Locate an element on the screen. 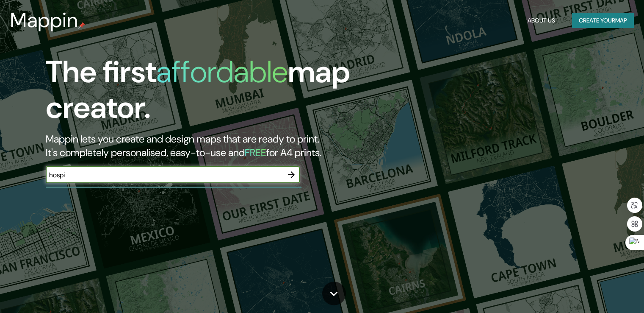 The image size is (644, 313). button: About Us is located at coordinates (541, 20).